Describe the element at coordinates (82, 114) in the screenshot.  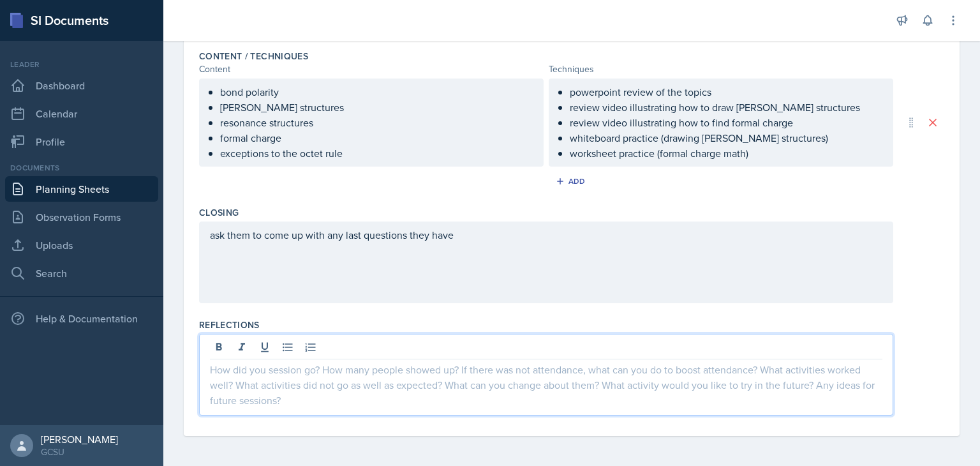
I see `a: Calendar` at that location.